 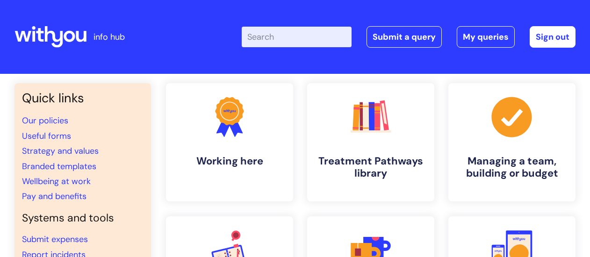 What do you see at coordinates (59, 167) in the screenshot?
I see `a: Branded templates` at bounding box center [59, 167].